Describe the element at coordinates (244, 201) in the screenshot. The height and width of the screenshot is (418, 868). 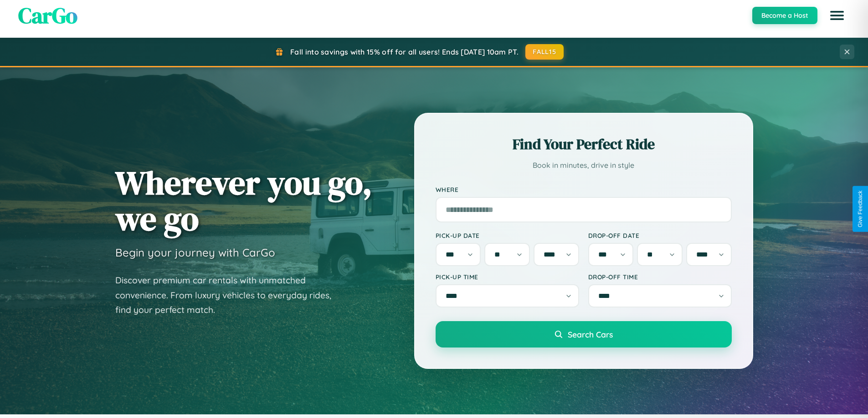
I see `h1: Wherever you go, we go` at that location.